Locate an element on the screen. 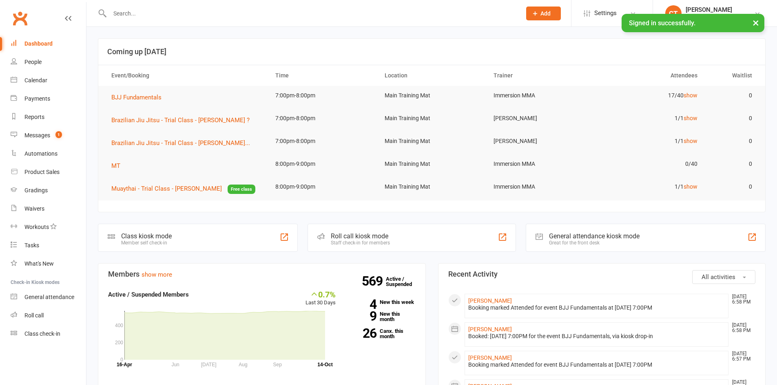  a: Product Sales is located at coordinates (48, 172).